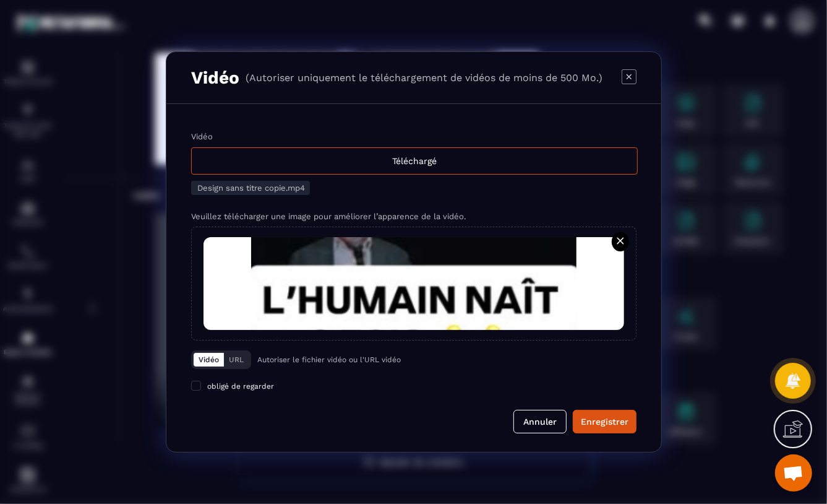 This screenshot has width=827, height=504. What do you see at coordinates (237, 360) in the screenshot?
I see `button: URL` at bounding box center [237, 360].